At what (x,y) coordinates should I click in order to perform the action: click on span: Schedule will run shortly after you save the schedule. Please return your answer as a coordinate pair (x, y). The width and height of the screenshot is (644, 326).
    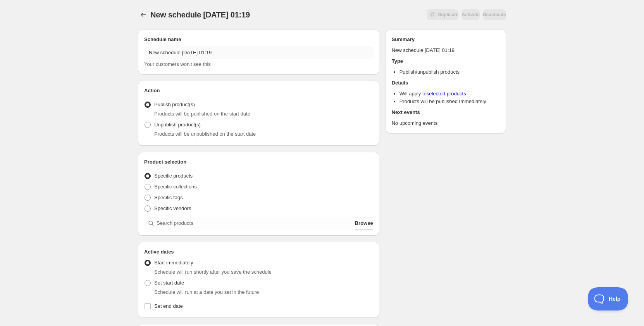
    Looking at the image, I should click on (213, 272).